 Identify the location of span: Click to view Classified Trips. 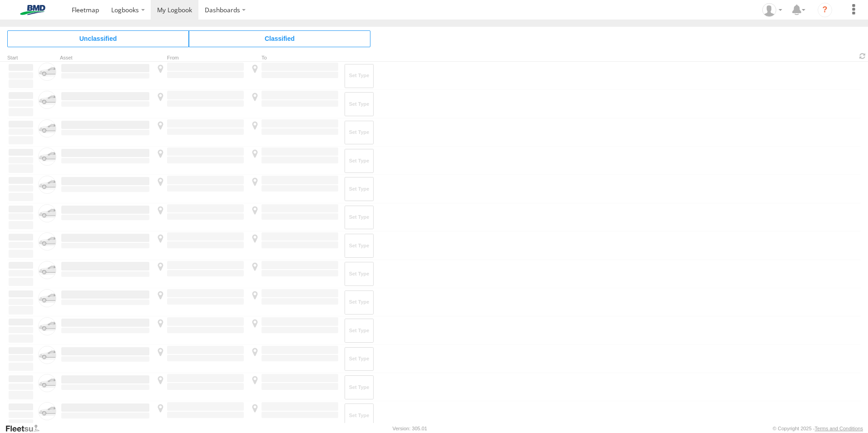
(280, 38).